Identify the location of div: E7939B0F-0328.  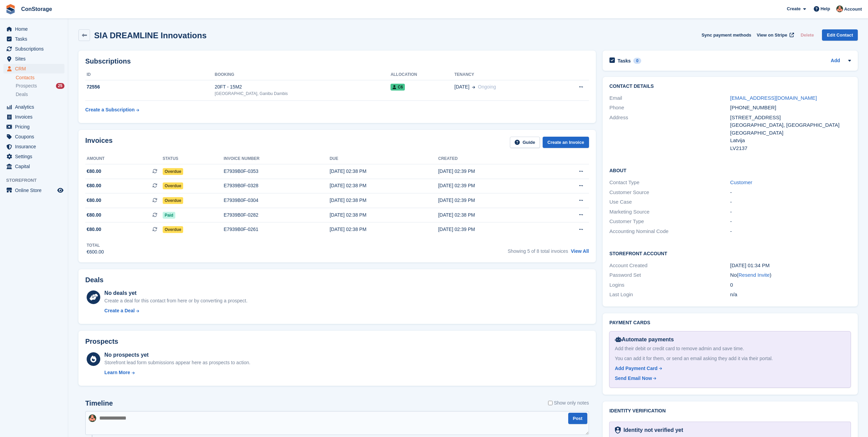
(277, 185).